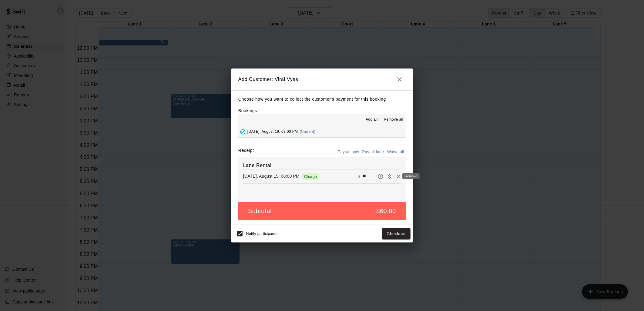 The image size is (644, 311). I want to click on button: Waive all, so click(396, 152).